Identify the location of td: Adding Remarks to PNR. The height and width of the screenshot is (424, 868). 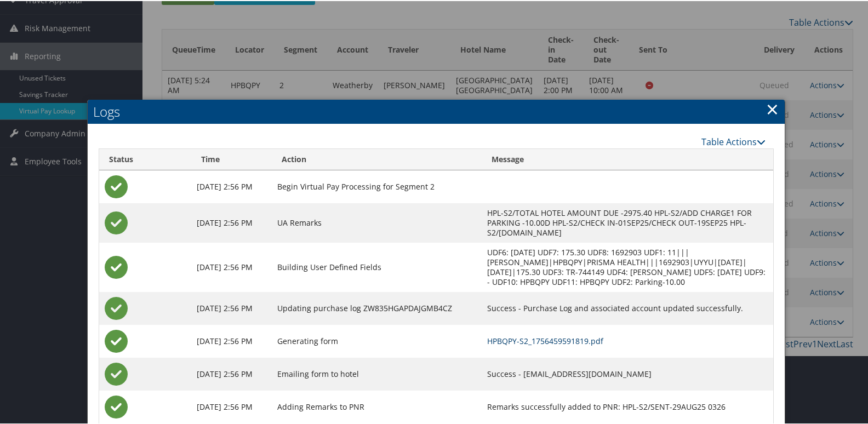
(376, 406).